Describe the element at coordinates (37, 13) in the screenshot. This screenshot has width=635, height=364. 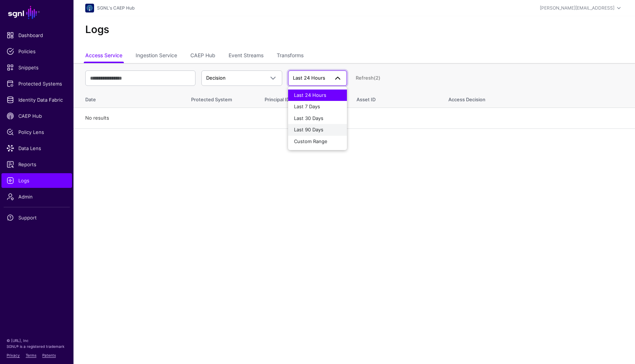
I see `a: SGNL` at that location.